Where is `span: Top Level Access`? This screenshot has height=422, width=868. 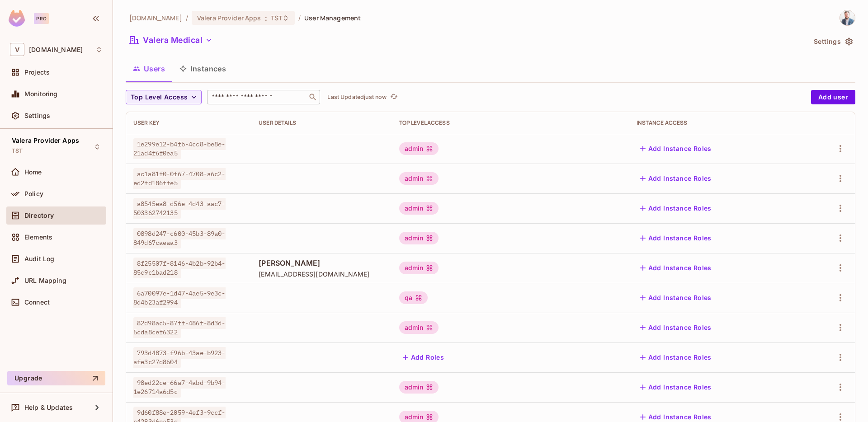
span: Top Level Access is located at coordinates (159, 97).